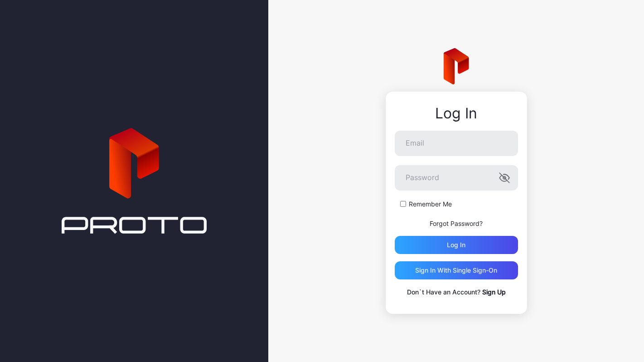 This screenshot has width=644, height=362. I want to click on div: Log In, so click(456, 113).